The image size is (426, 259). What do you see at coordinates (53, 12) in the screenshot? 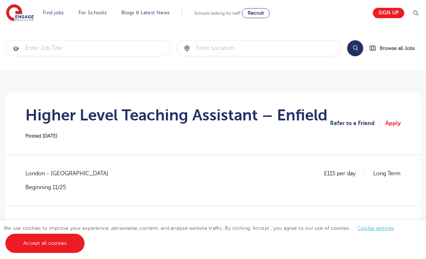
I see `a: Find jobs` at bounding box center [53, 12].